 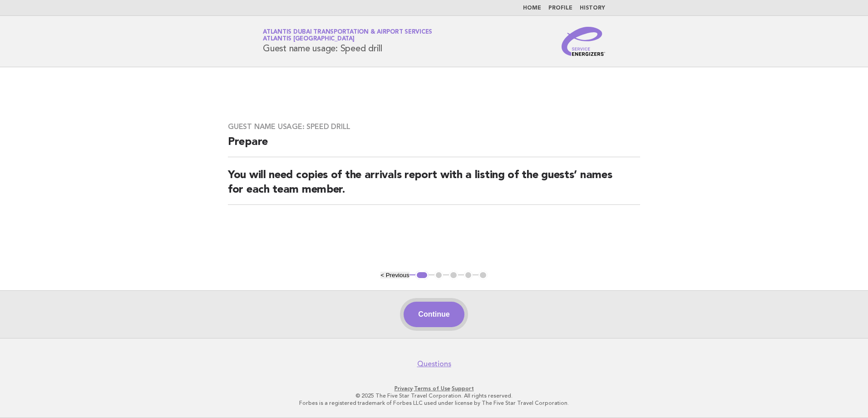 What do you see at coordinates (592, 8) in the screenshot?
I see `a: History` at bounding box center [592, 8].